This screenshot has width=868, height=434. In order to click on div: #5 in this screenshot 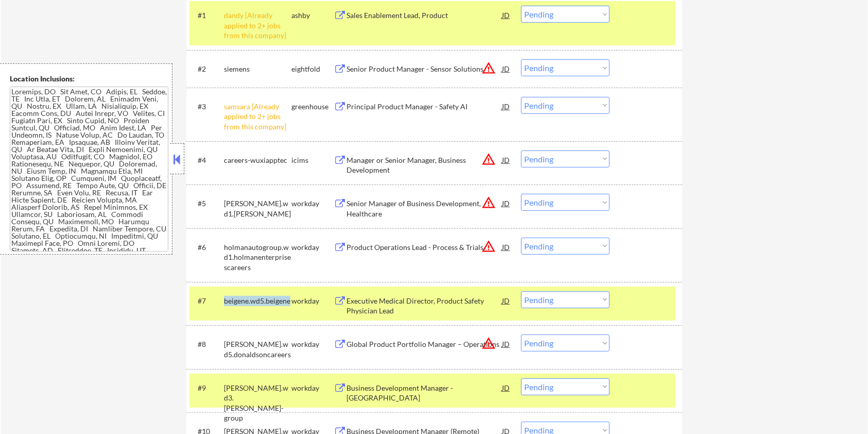, I will do `click(207, 203)`.